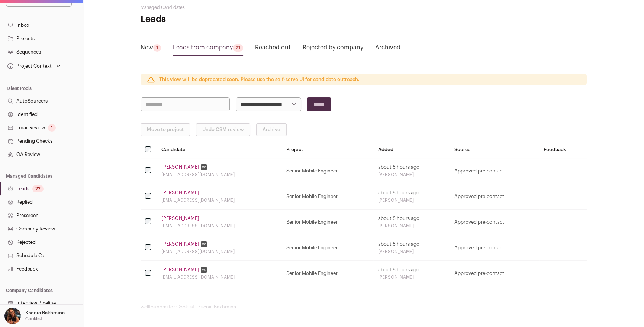 Image resolution: width=644 pixels, height=327 pixels. I want to click on a: Archived, so click(388, 49).